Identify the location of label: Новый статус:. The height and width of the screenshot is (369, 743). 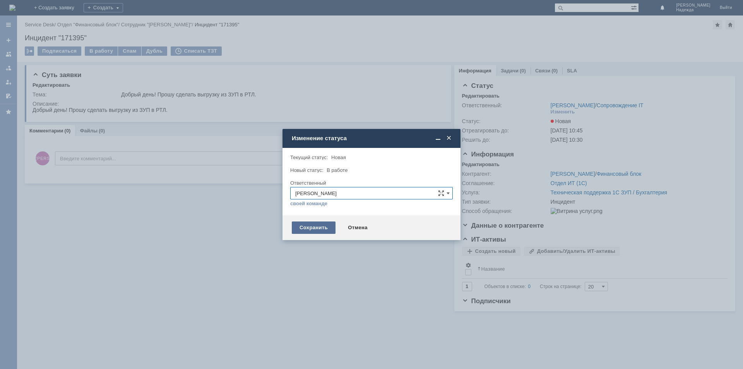
(307, 170).